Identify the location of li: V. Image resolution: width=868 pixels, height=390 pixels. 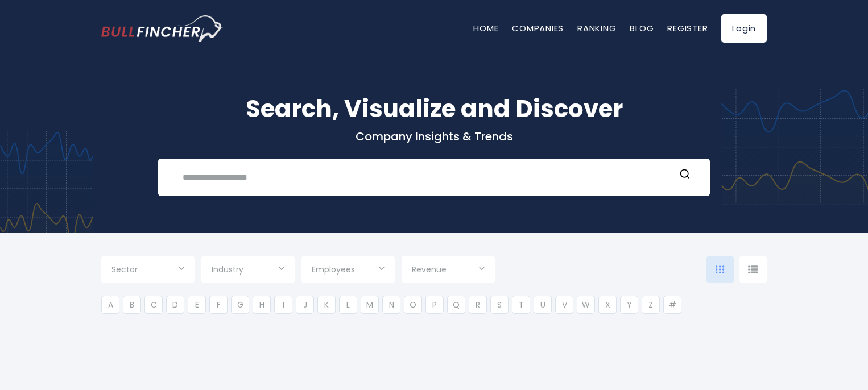
(564, 305).